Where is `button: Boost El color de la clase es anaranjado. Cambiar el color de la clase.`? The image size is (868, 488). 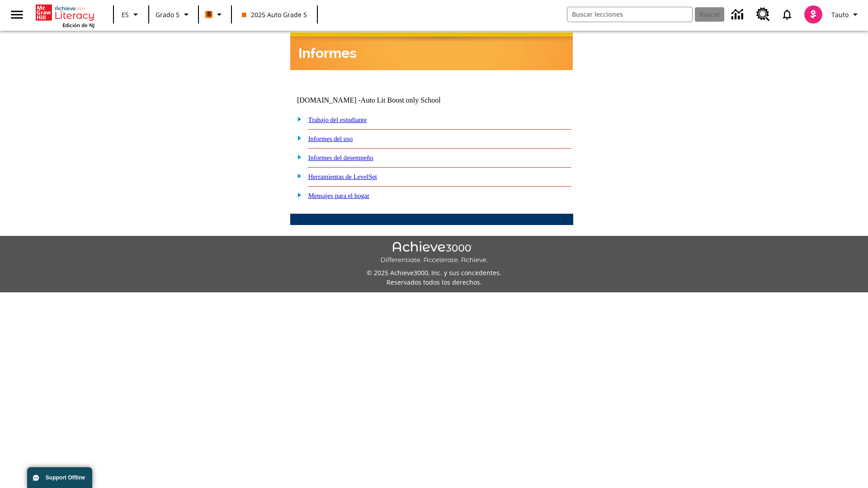 button: Boost El color de la clase es anaranjado. Cambiar el color de la clase. is located at coordinates (215, 14).